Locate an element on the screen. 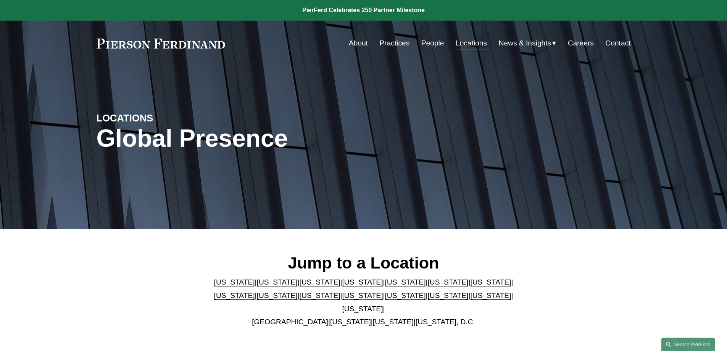 The image size is (727, 351). h1: Global Presence is located at coordinates (274, 138).